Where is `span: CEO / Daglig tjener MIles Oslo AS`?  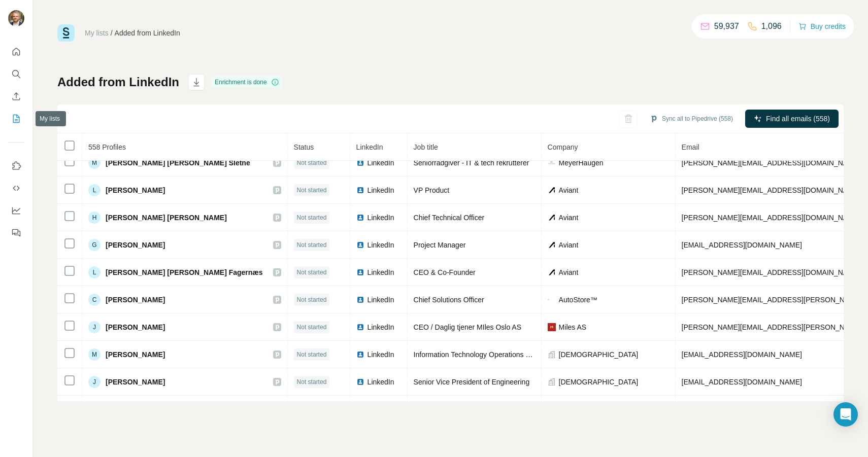 span: CEO / Daglig tjener MIles Oslo AS is located at coordinates (467, 327).